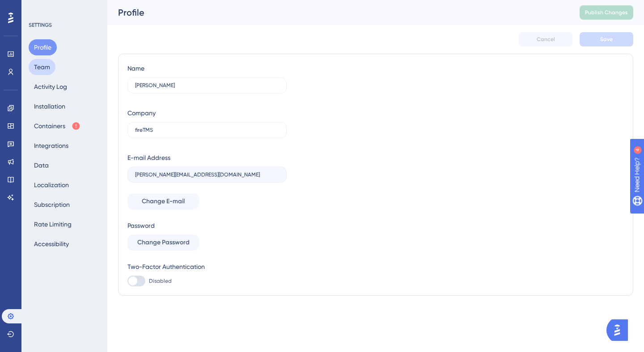 This screenshot has height=352, width=644. Describe the element at coordinates (163, 202) in the screenshot. I see `span: Change E-mail` at that location.